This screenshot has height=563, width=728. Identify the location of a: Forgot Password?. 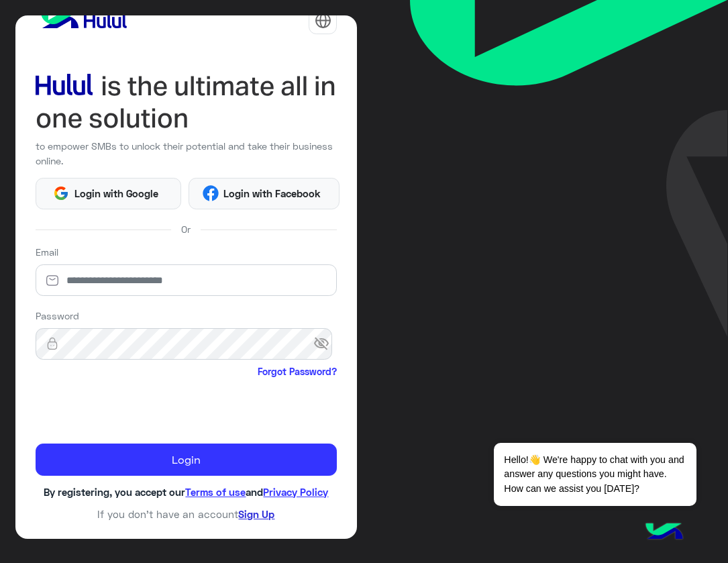
(297, 371).